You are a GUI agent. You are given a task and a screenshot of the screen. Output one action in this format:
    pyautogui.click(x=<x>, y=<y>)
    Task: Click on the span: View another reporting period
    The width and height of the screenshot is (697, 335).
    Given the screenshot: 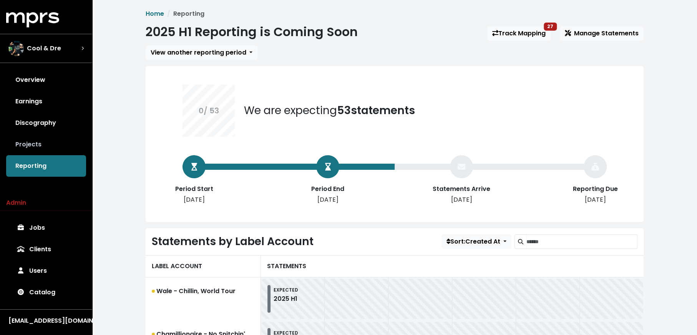 What is the action you would take?
    pyautogui.click(x=198, y=52)
    